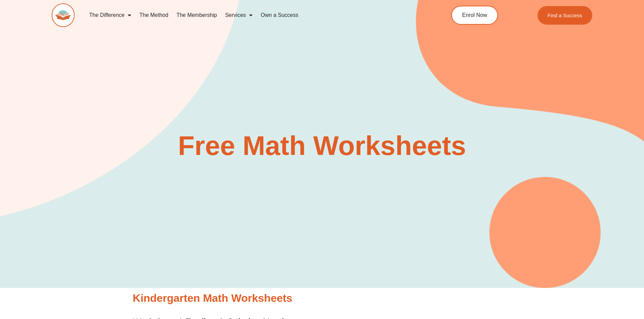 Image resolution: width=644 pixels, height=319 pixels. Describe the element at coordinates (474, 15) in the screenshot. I see `a: Enrol Now` at that location.